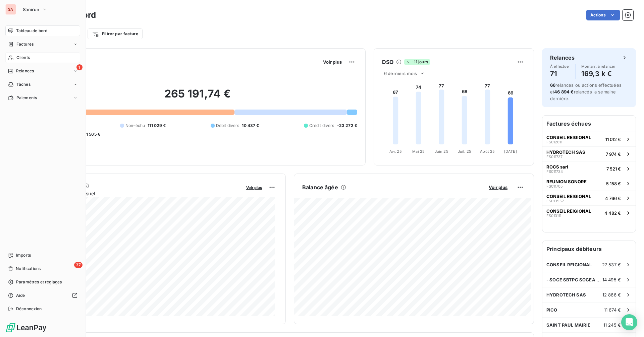  What do you see at coordinates (613, 213) in the screenshot?
I see `span: 4 482 €` at bounding box center [613, 213].